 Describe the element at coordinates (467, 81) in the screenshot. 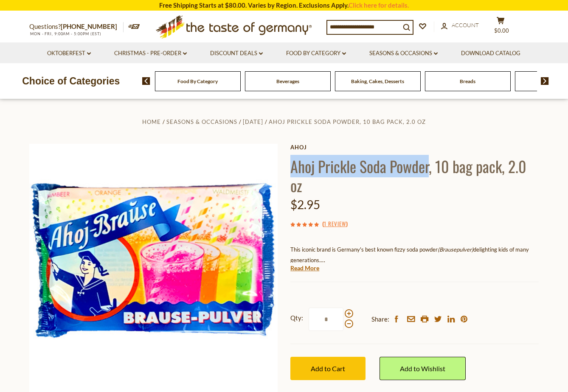

I see `span: Breads` at that location.